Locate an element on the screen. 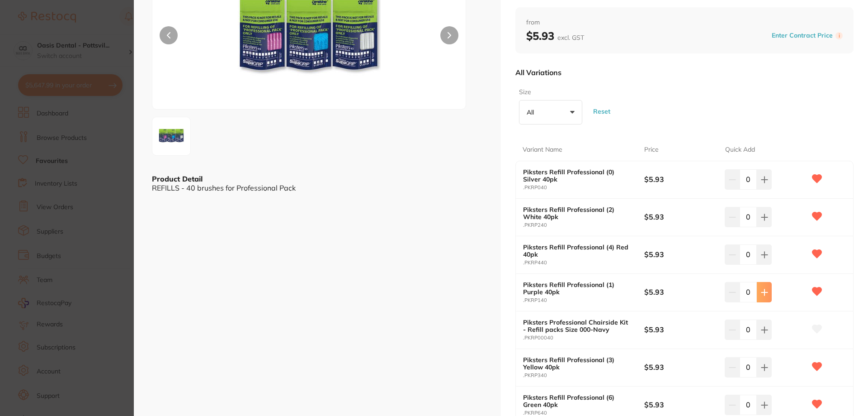 This screenshot has width=868, height=416. b: Piksters Refill Professional (3) Yellow 40pk is located at coordinates (577, 364).